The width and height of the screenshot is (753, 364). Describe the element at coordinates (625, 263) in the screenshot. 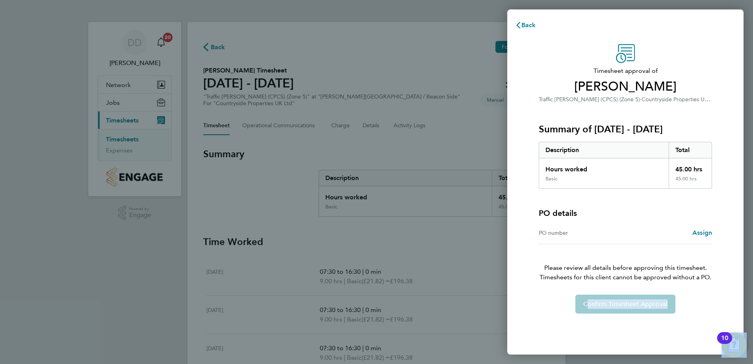

I see `p: Please review all details before approving this timesheet.` at that location.